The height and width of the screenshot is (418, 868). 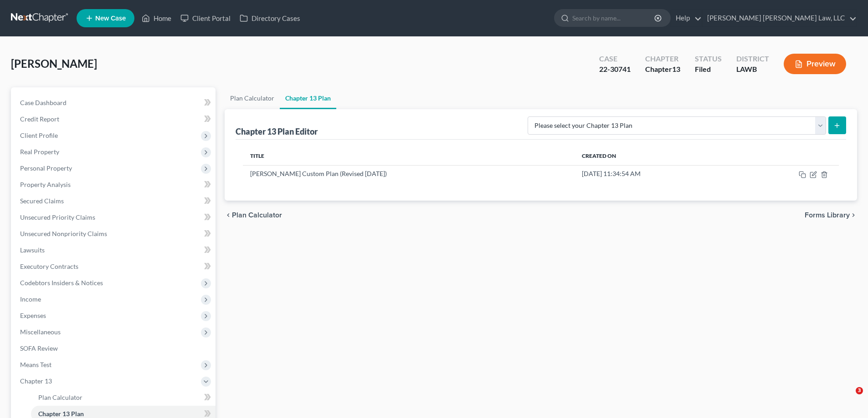 What do you see at coordinates (46, 168) in the screenshot?
I see `span: Personal Property` at bounding box center [46, 168].